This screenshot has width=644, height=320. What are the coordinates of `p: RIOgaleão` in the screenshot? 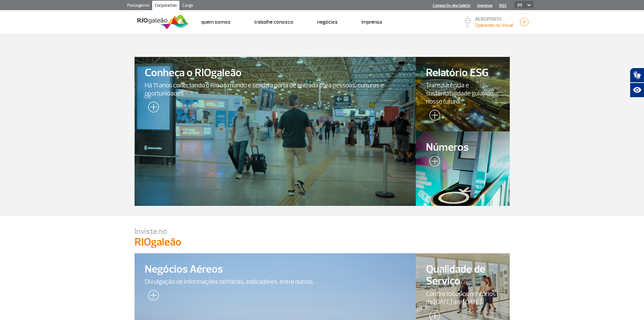 It's located at (322, 242).